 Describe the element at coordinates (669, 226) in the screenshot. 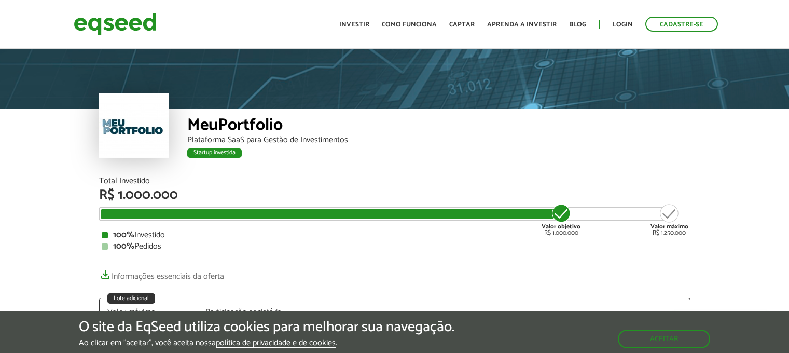

I see `strong: Valor máximo` at that location.